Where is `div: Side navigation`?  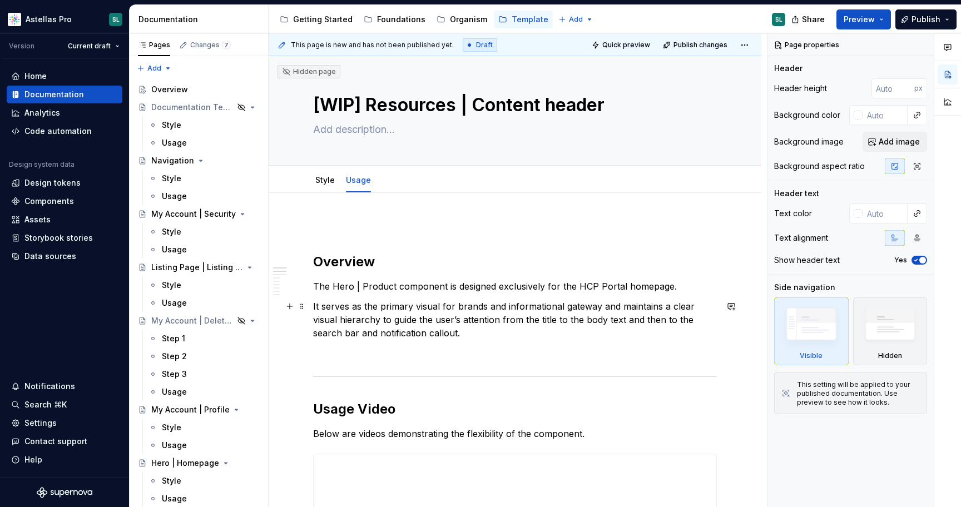
div: Side navigation is located at coordinates (805, 288).